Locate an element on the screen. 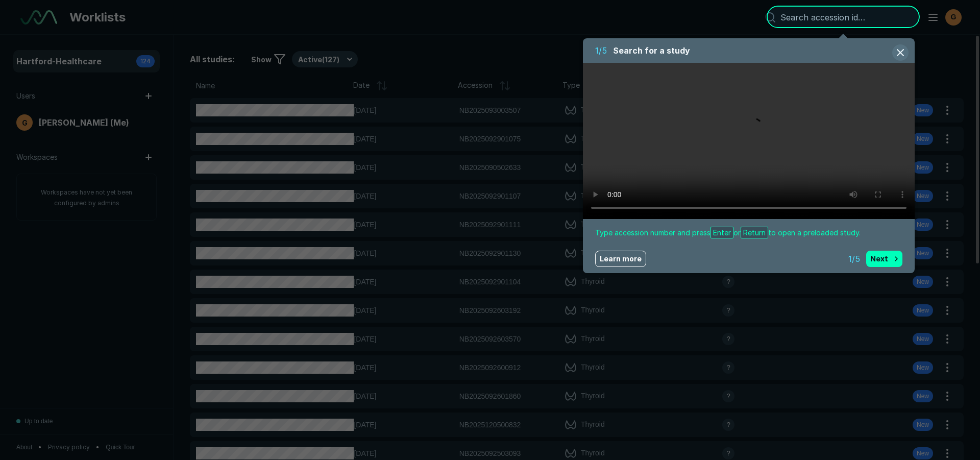 This screenshot has height=460, width=980. span: Search for a study is located at coordinates (652, 51).